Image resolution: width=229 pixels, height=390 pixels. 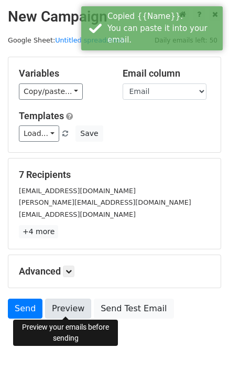 What do you see at coordinates (51, 91) in the screenshot?
I see `a: Copy/paste...` at bounding box center [51, 91].